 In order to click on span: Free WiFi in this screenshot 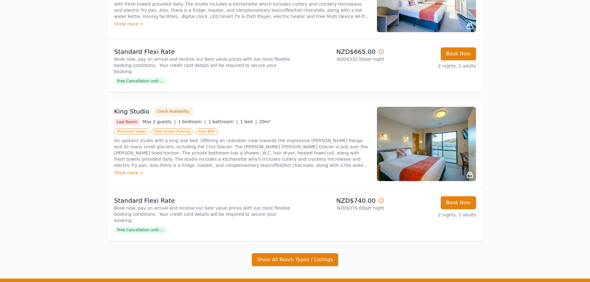, I will do `click(206, 132)`.